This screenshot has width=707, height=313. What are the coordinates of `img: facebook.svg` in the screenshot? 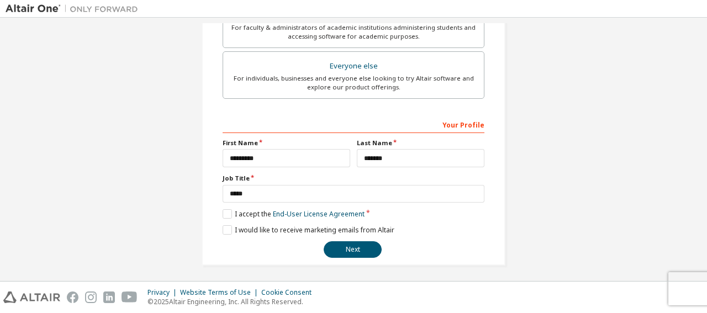 It's located at (72, 297).